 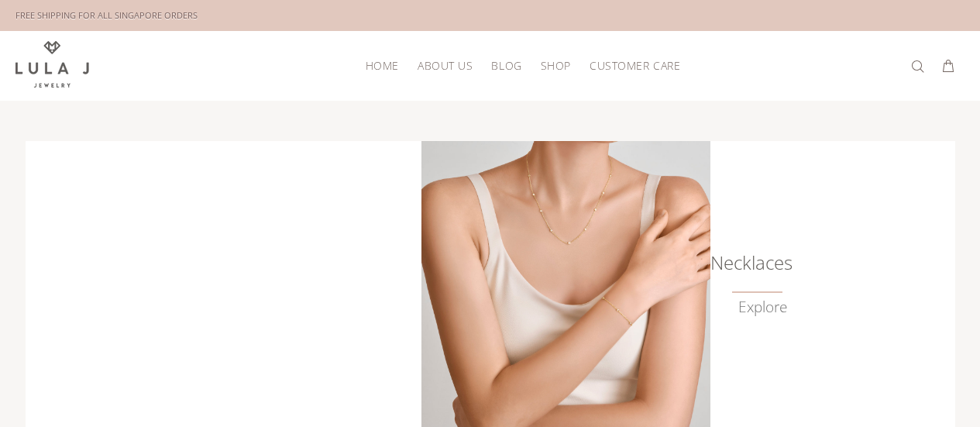 What do you see at coordinates (445, 66) in the screenshot?
I see `a: About Us` at bounding box center [445, 66].